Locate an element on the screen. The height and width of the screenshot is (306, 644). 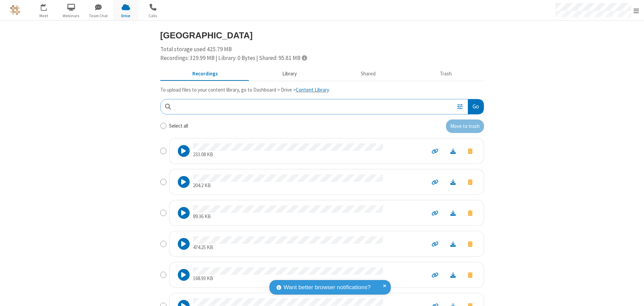
span: Meet is located at coordinates (44, 16).